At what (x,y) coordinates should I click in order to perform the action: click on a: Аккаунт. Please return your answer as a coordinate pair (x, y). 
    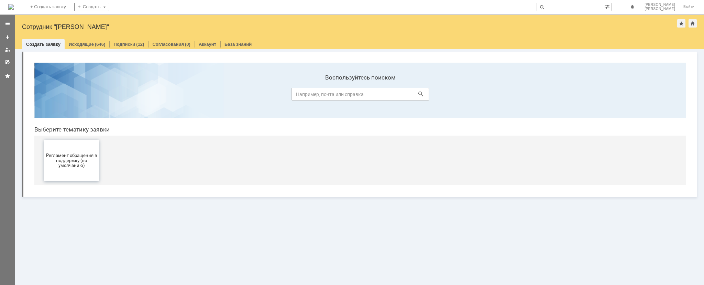
    Looking at the image, I should click on (207, 44).